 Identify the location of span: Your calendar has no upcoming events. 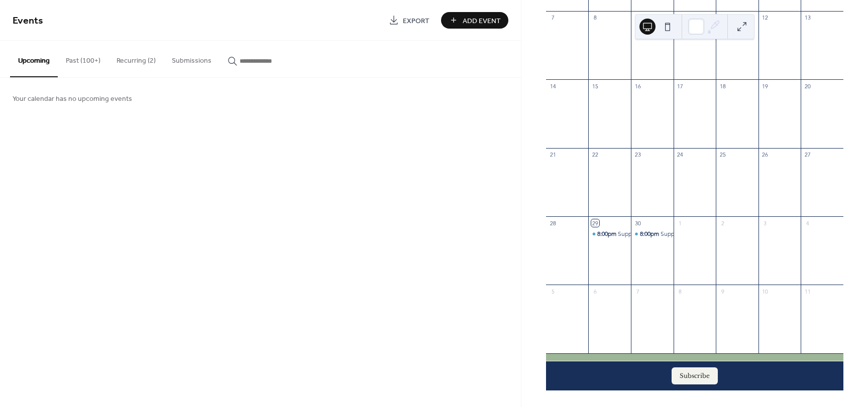
(72, 99).